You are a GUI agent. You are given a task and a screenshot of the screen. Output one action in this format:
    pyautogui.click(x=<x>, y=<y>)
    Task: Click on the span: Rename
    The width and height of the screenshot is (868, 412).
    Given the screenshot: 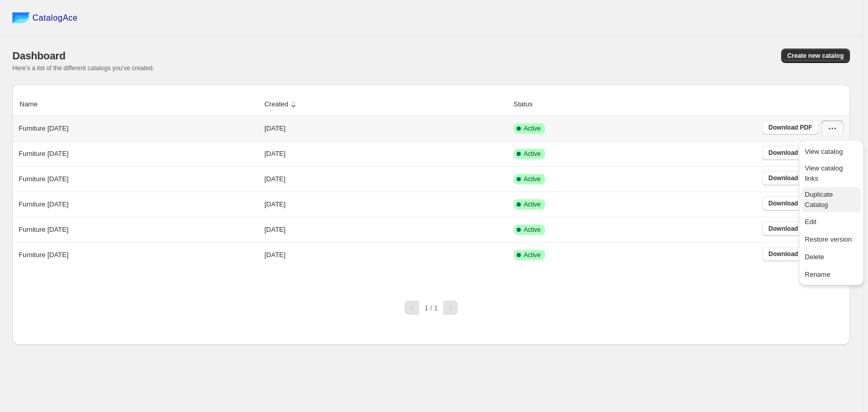 What is the action you would take?
    pyautogui.click(x=817, y=274)
    